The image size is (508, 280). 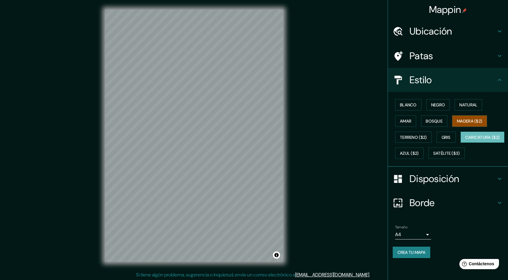 I want to click on font: Tamaño, so click(x=401, y=227).